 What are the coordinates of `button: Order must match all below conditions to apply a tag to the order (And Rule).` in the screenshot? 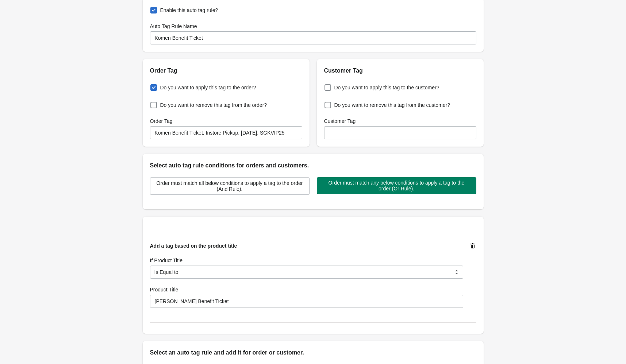 It's located at (230, 186).